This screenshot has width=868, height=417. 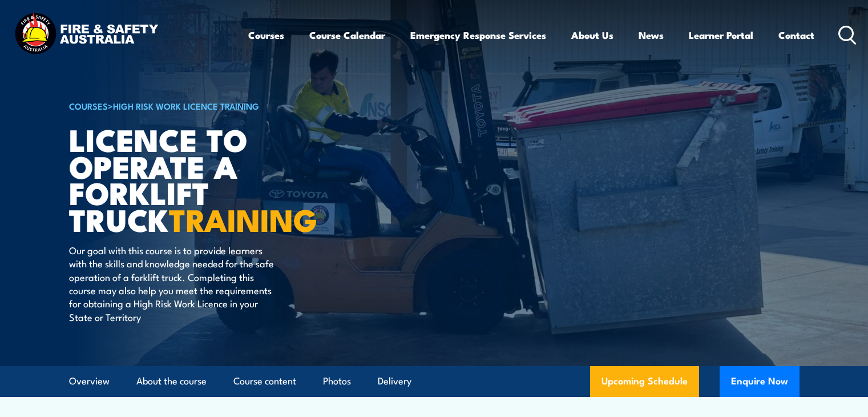 I want to click on a: Upcoming Schedule, so click(x=645, y=381).